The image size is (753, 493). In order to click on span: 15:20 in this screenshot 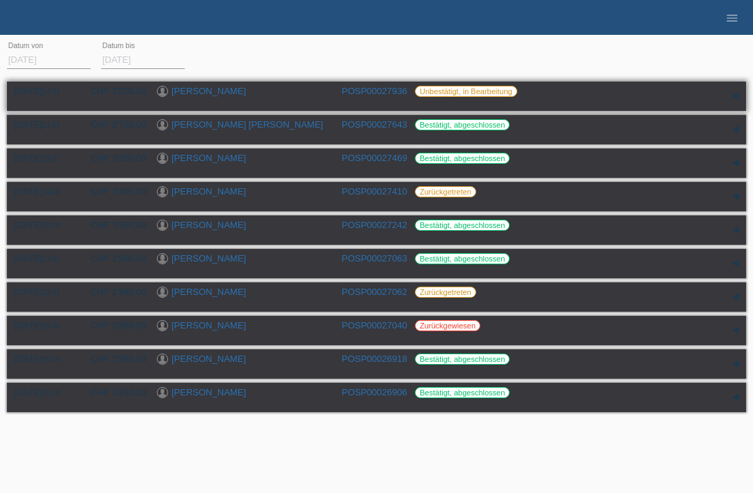, I will do `click(51, 392)`.